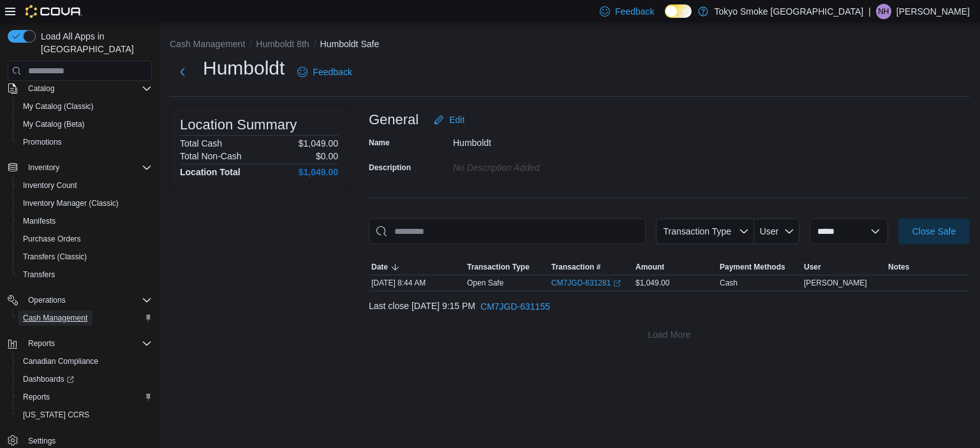  I want to click on span: $1,049.00, so click(652, 283).